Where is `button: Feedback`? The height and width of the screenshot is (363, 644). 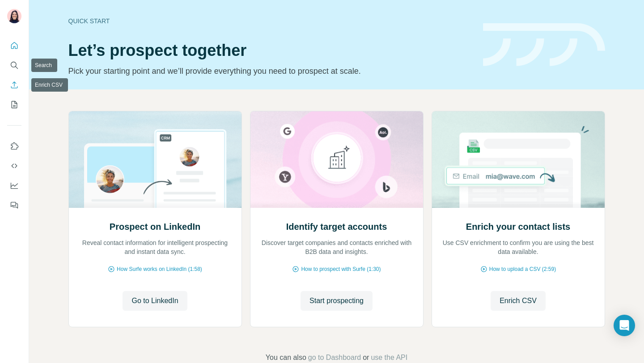 button: Feedback is located at coordinates (14, 205).